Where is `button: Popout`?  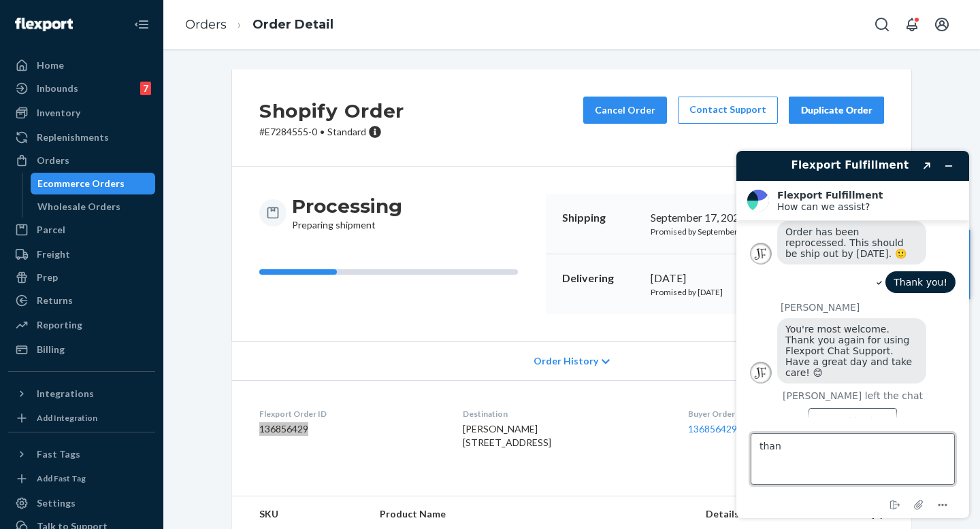 button: Popout is located at coordinates (202, 25).